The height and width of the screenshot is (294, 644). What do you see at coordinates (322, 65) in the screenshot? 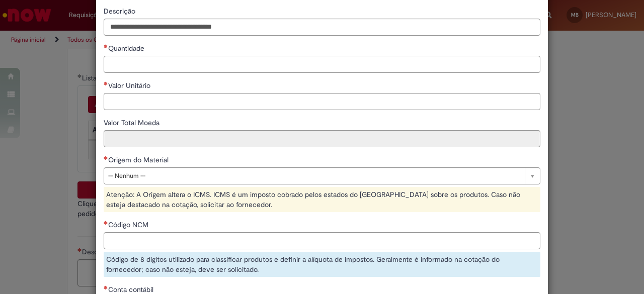
I see `input: Quantidade` at bounding box center [322, 65].